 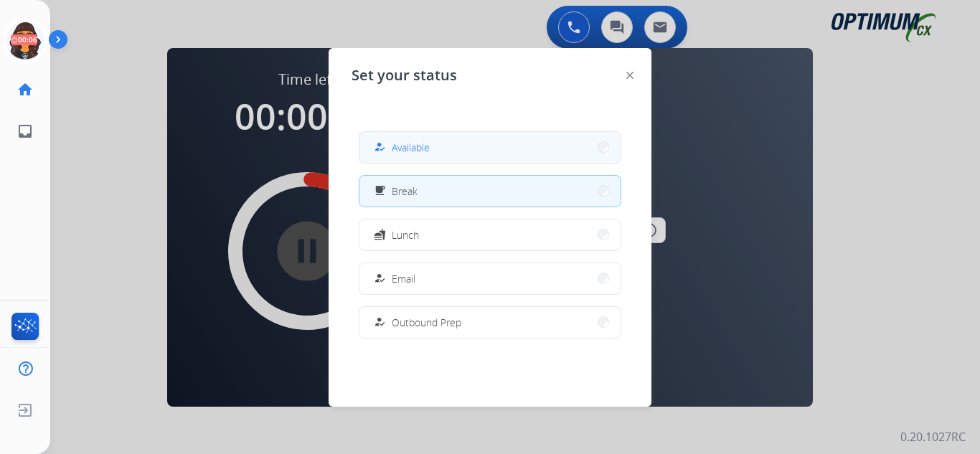 What do you see at coordinates (403, 279) in the screenshot?
I see `span: Email` at bounding box center [403, 279].